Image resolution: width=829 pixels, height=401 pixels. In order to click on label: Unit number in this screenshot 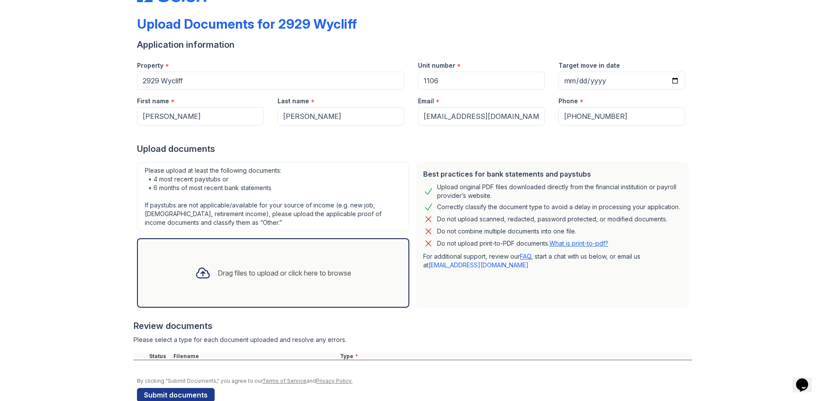, I will do `click(437, 65)`.